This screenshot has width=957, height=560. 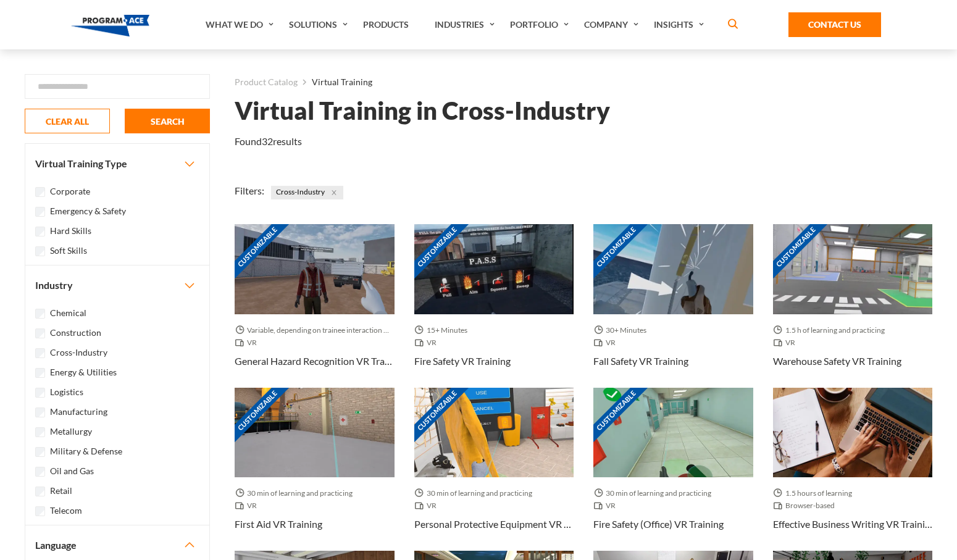 What do you see at coordinates (40, 373) in the screenshot?
I see `input: Energy & Utilities` at bounding box center [40, 373].